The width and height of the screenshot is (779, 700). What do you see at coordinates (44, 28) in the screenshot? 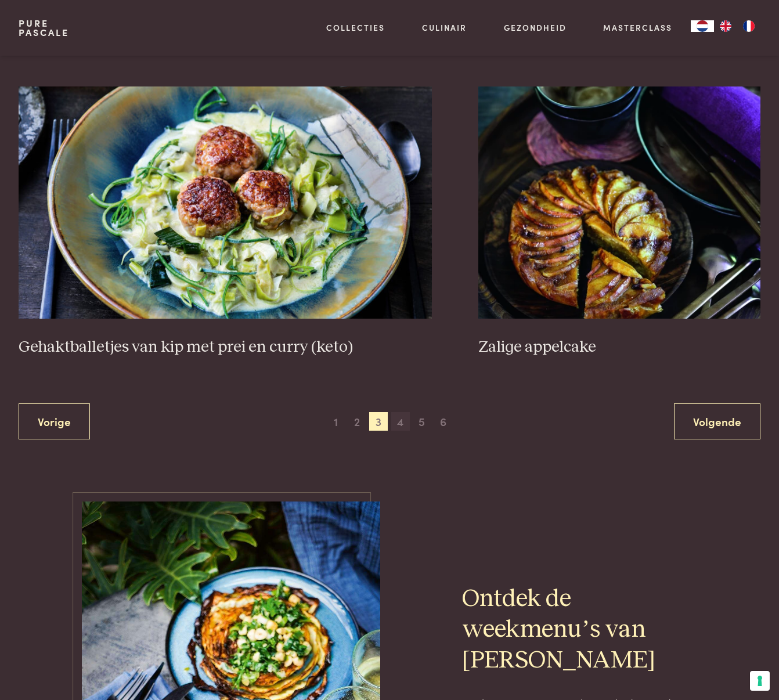
I see `a: PurePascale` at bounding box center [44, 28].